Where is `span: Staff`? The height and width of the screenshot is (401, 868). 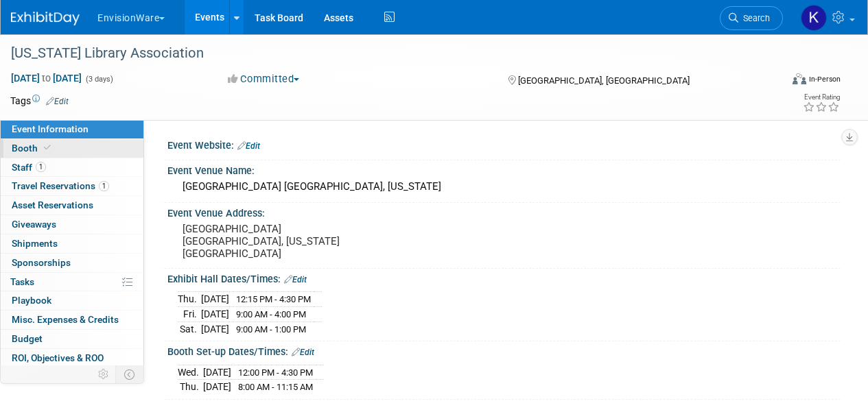 span: Staff is located at coordinates (29, 167).